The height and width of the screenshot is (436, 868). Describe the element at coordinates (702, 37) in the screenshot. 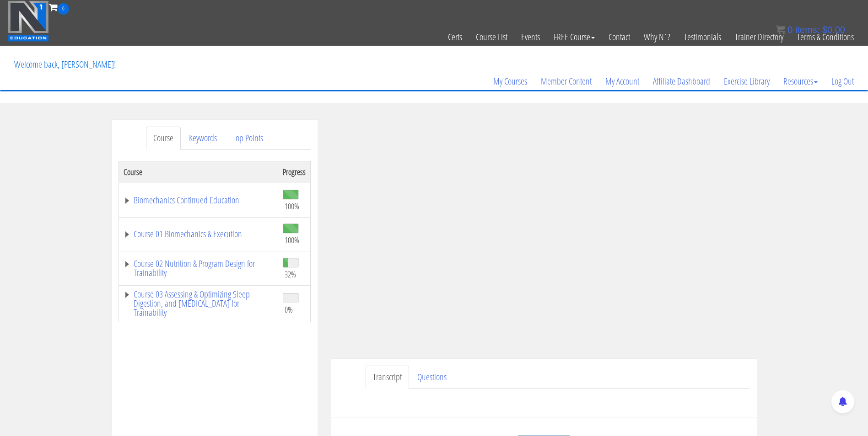

I see `a: Testimonials` at that location.